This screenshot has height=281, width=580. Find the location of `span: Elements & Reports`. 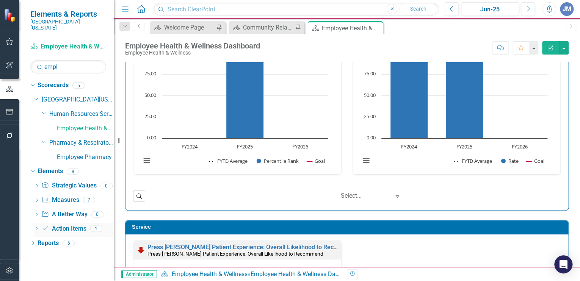

span: Elements & Reports is located at coordinates (68, 14).